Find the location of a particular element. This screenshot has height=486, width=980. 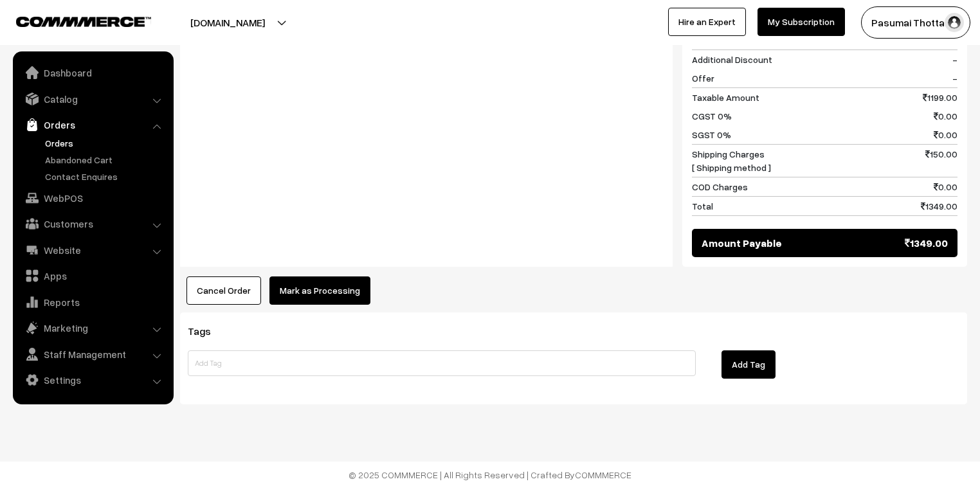

span: Amount Payable is located at coordinates (741, 243).